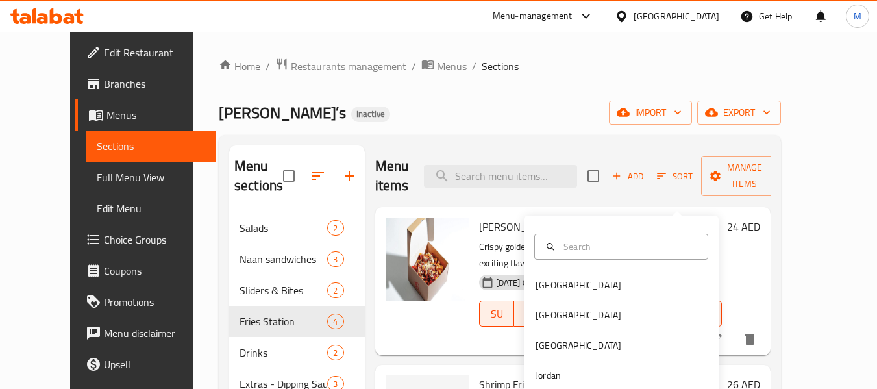 Image resolution: width=877 pixels, height=389 pixels. Describe the element at coordinates (297, 353) in the screenshot. I see `div: Drinks2` at that location.